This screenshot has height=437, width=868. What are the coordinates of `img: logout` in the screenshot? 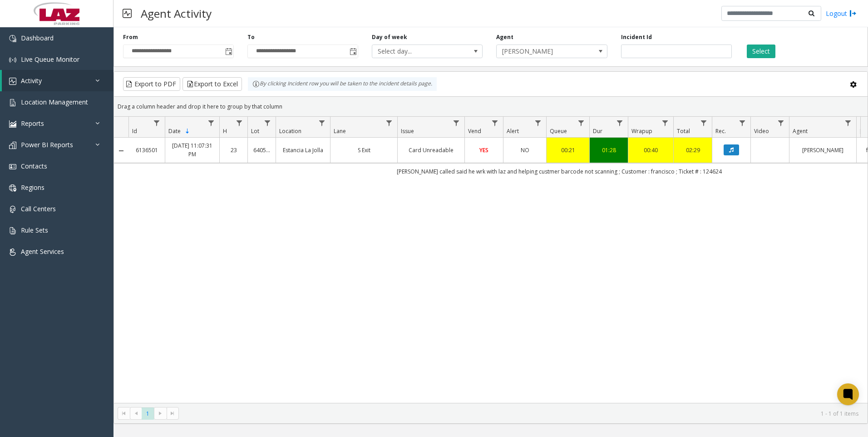 It's located at (854, 13).